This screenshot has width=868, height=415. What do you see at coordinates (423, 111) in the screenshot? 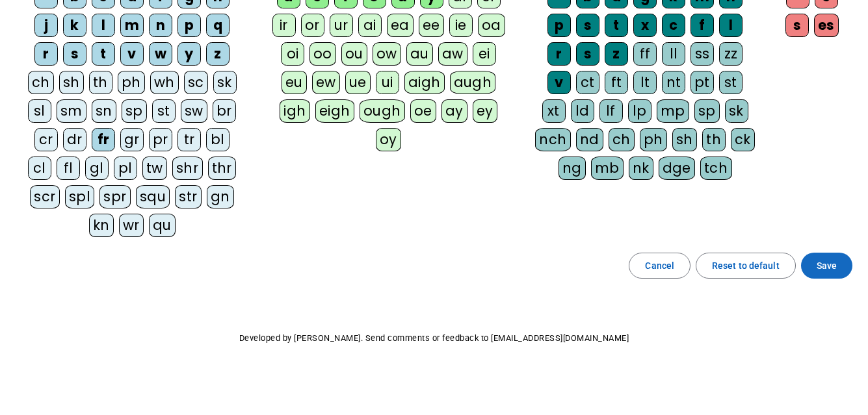
I see `div: oe` at bounding box center [423, 111].